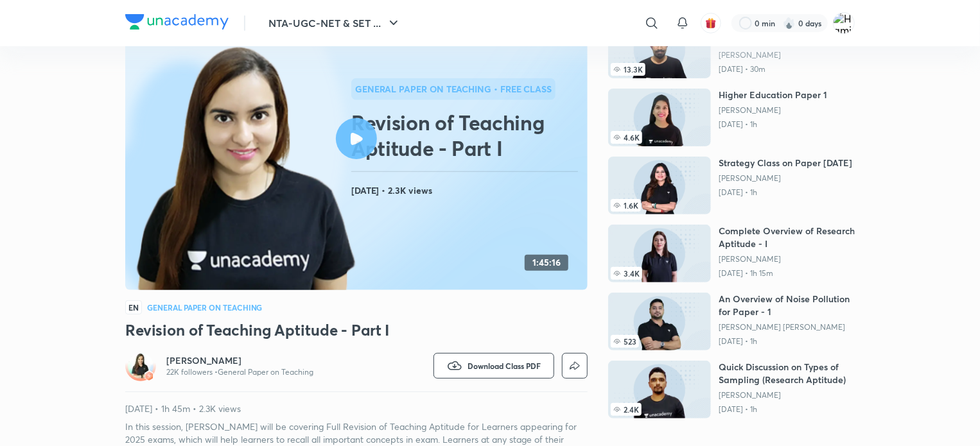 Image resolution: width=980 pixels, height=446 pixels. I want to click on h2: Revision of Teaching Aptitude - Part I, so click(467, 136).